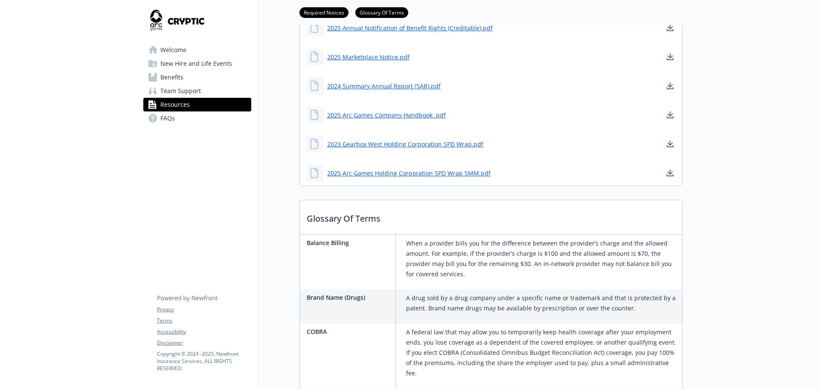 The height and width of the screenshot is (389, 819). I want to click on span: New Hire and Life Events, so click(196, 64).